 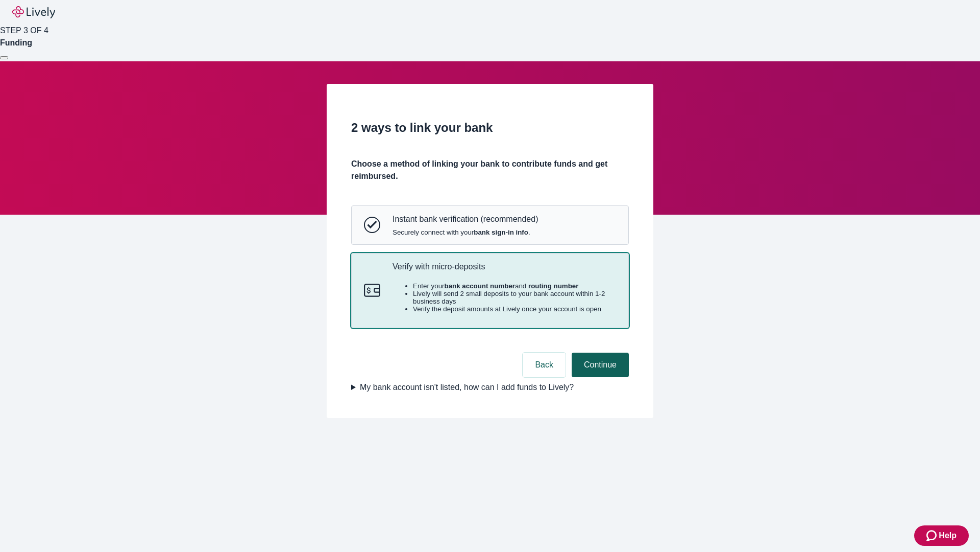 What do you see at coordinates (515, 297) in the screenshot?
I see `li: Lively will send 2 small deposits to your bank account within 1-2 business days` at bounding box center [515, 297].